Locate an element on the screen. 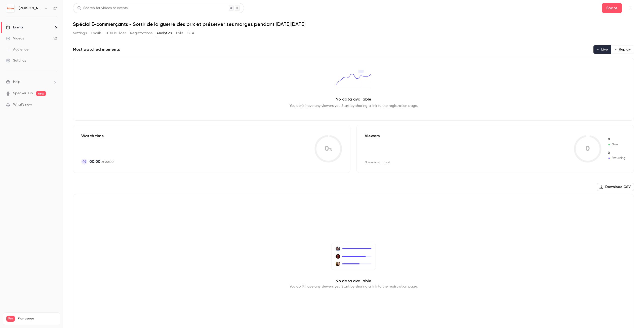 The height and width of the screenshot is (328, 644). div: Search for videos or events is located at coordinates (102, 8).